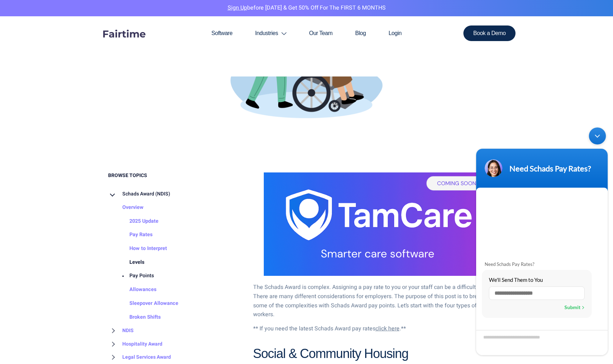 Image resolution: width=613 pixels, height=364 pixels. Describe the element at coordinates (489, 33) in the screenshot. I see `a: Book a Demo` at that location.